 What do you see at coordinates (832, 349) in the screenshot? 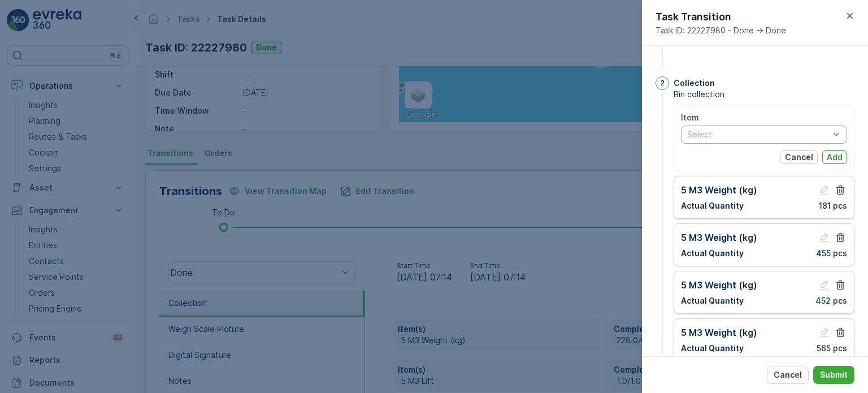
I see `p: 565 pcs` at bounding box center [832, 349].